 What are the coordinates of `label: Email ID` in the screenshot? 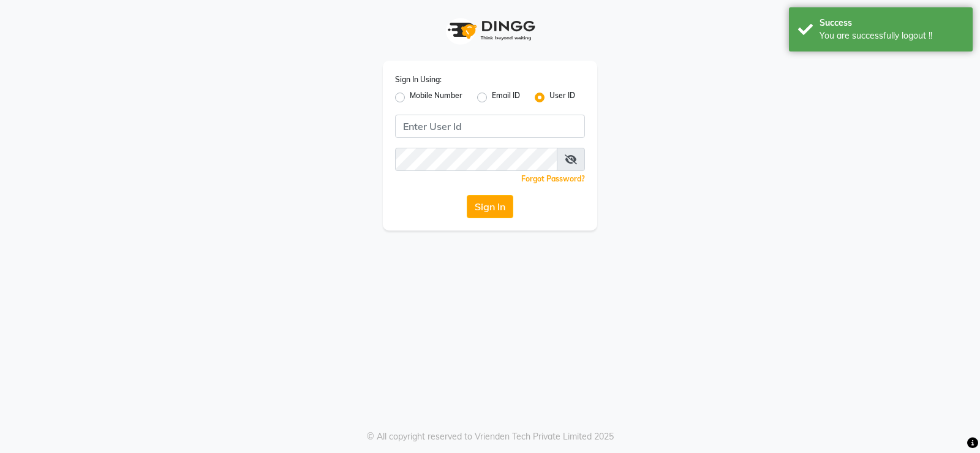 It's located at (506, 98).